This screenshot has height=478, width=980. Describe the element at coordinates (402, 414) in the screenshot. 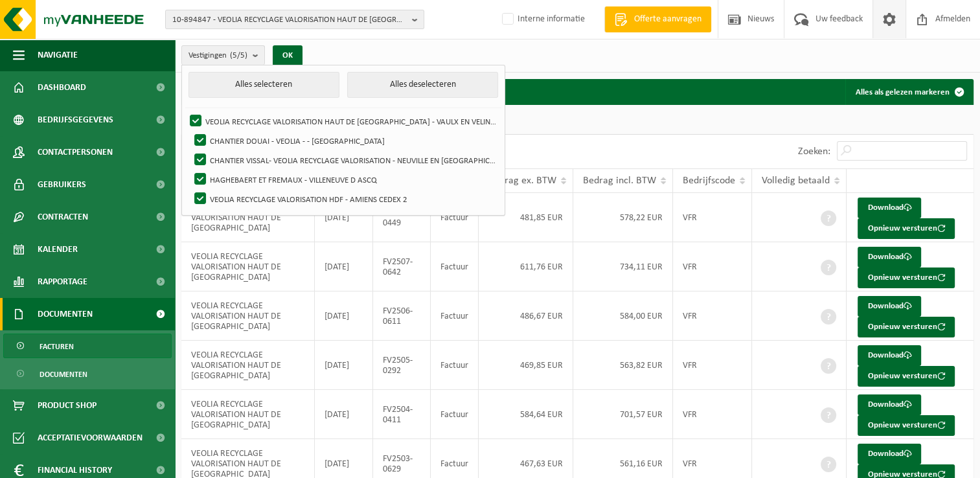

I see `td: FV2504-0411` at that location.